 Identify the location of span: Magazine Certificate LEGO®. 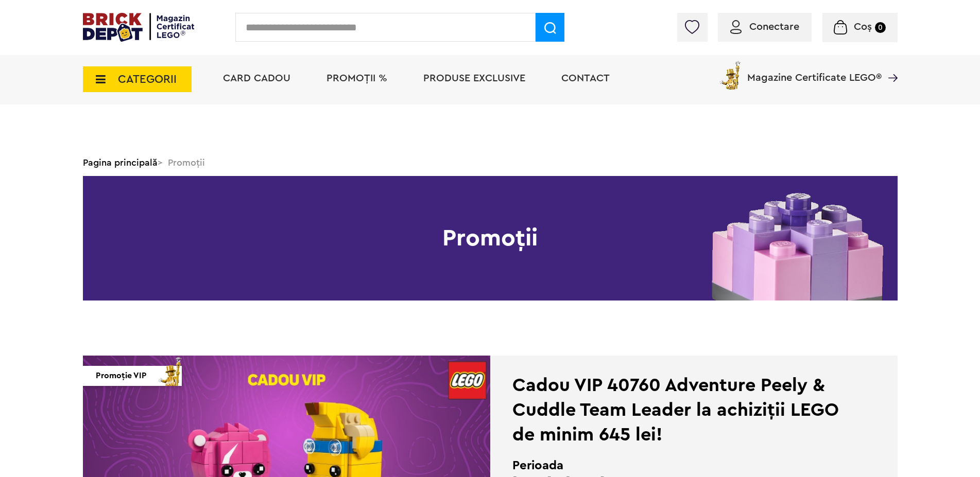
(814, 71).